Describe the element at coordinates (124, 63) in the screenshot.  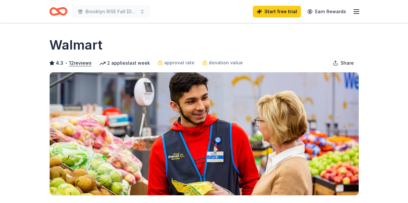
I see `div: 2 applies last week` at that location.